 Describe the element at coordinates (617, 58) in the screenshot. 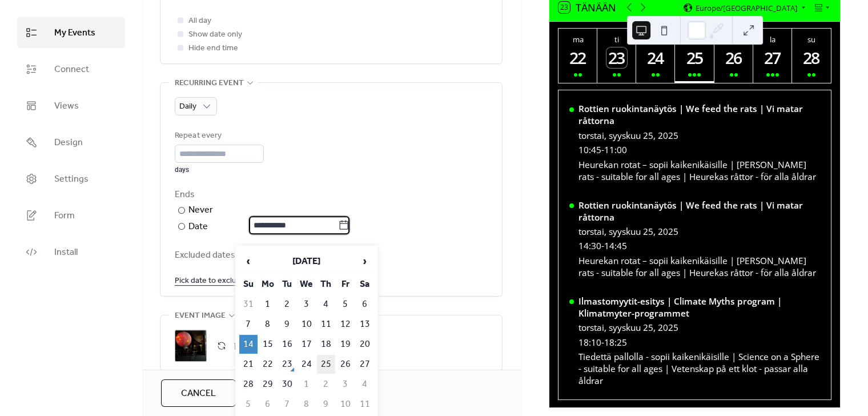

I see `div: 23` at that location.